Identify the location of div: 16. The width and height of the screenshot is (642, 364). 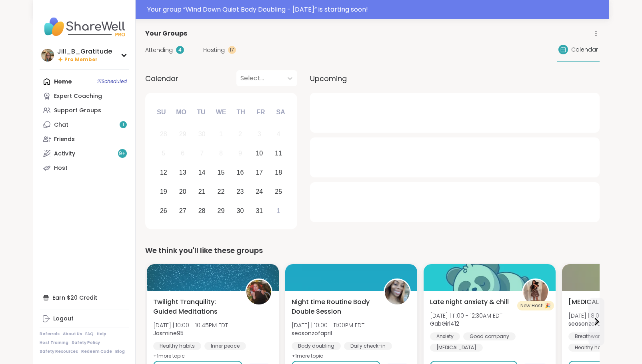
(240, 172).